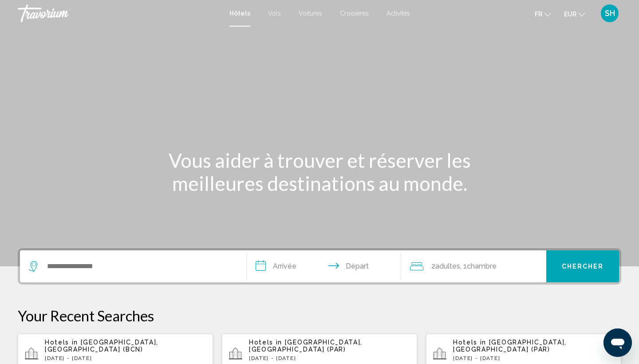 The image size is (639, 364). I want to click on span: Activités, so click(398, 14).